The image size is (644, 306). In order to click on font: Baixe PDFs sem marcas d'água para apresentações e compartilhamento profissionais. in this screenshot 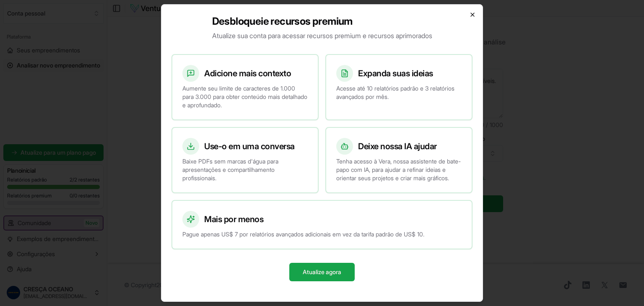, I will do `click(230, 170)`.